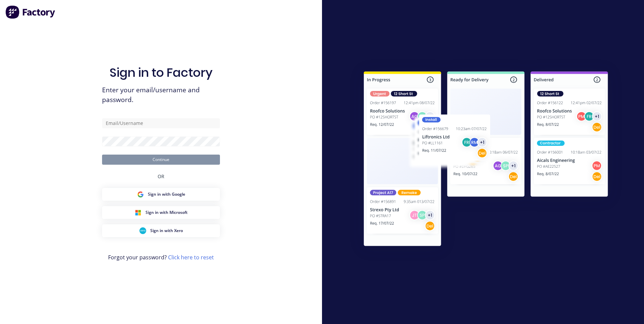 The width and height of the screenshot is (644, 324). Describe the element at coordinates (161, 160) in the screenshot. I see `button: Continue` at that location.